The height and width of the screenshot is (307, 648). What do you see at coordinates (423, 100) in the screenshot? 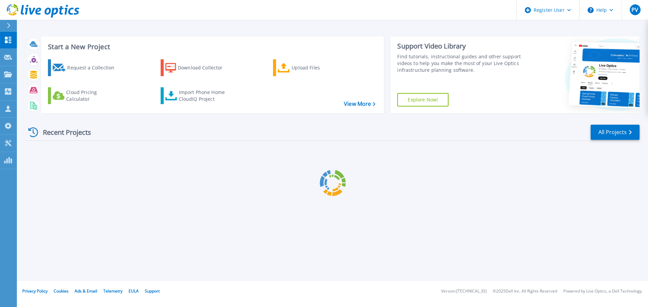
I see `a: Explore Now!` at bounding box center [423, 100].